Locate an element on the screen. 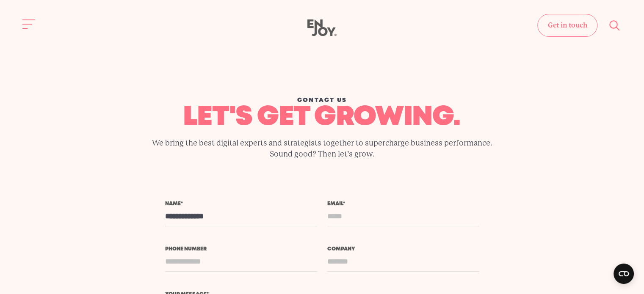 The image size is (644, 294). span: let's get growing. is located at coordinates (321, 117).